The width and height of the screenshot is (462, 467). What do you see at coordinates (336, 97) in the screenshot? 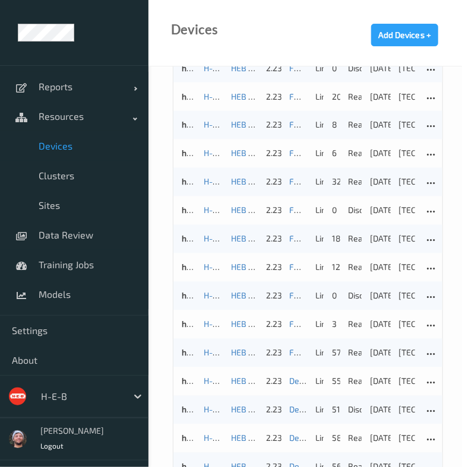
I see `div: 20` at bounding box center [336, 97].